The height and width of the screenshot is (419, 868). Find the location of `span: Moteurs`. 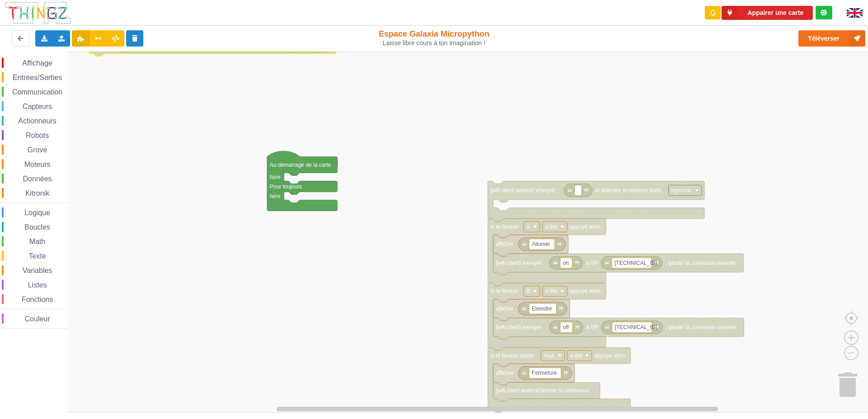

span: Moteurs is located at coordinates (38, 164).